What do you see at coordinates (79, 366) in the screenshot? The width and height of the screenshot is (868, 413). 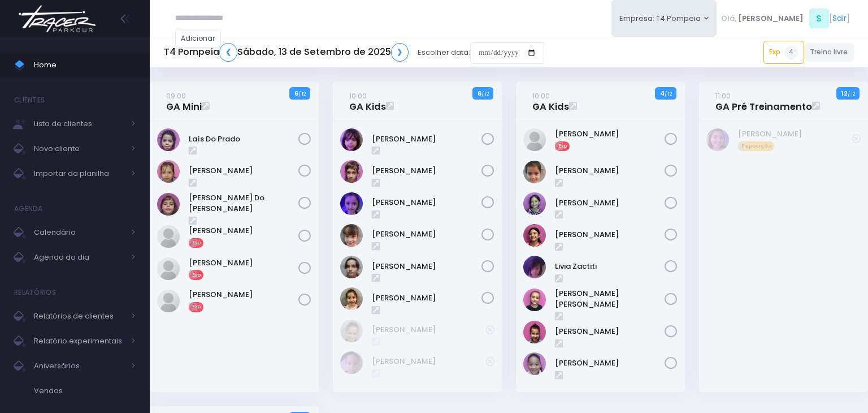 I see `span: Aniversários` at bounding box center [79, 366].